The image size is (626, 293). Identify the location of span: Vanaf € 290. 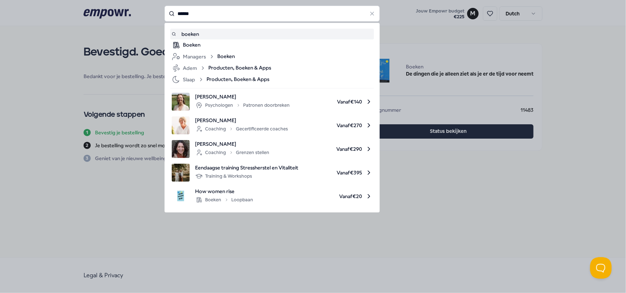
(324, 149).